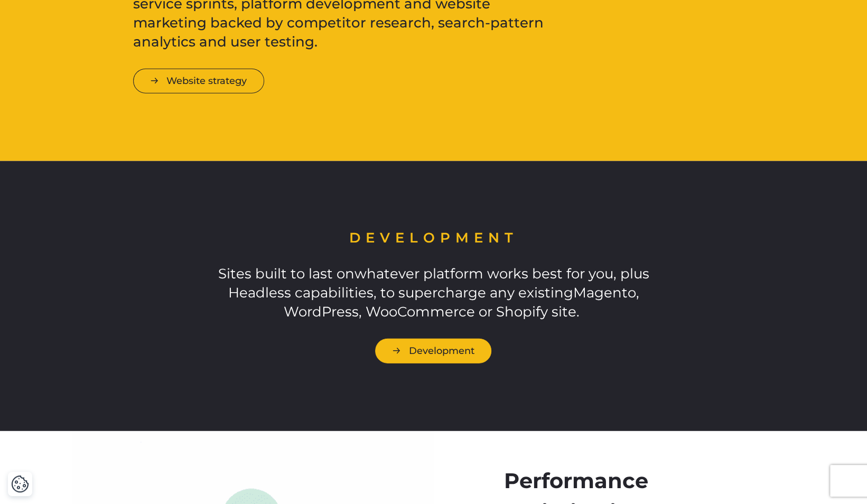 The width and height of the screenshot is (867, 504). What do you see at coordinates (438, 283) in the screenshot?
I see `span: whatever platform works best for you, plus Headless capabilities, to supercharge any existing` at bounding box center [438, 283].